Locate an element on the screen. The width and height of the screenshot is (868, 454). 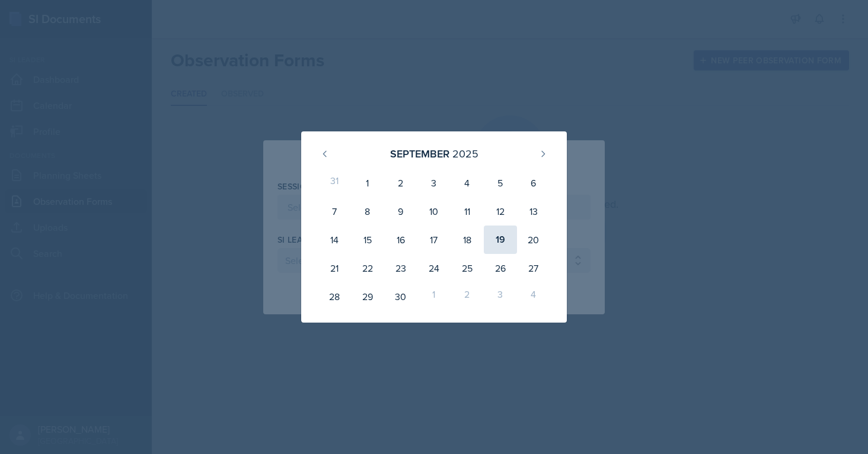
div: 6 is located at coordinates (533, 183).